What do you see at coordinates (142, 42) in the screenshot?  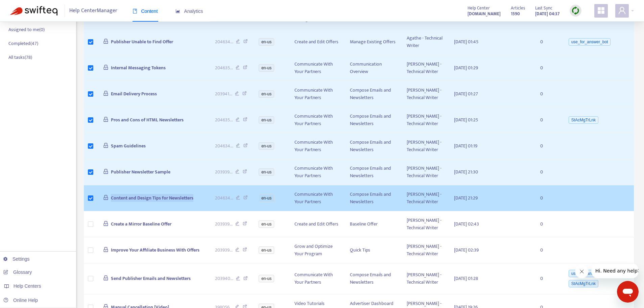 I see `span: Publisher Unable to Find Offer` at bounding box center [142, 42].